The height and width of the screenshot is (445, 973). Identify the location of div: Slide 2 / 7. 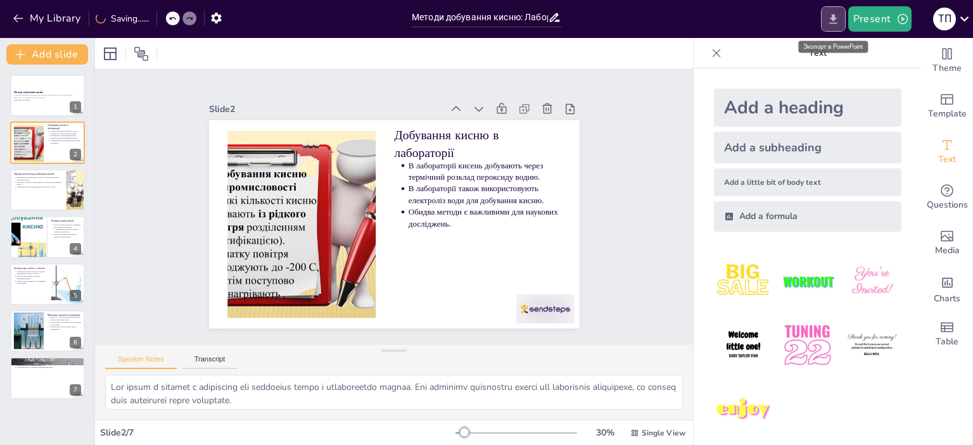
(278, 433).